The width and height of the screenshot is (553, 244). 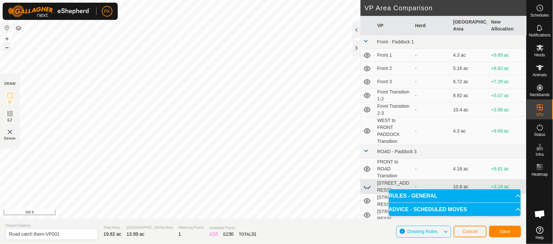 I want to click on td: +3.58 ac, so click(x=508, y=110).